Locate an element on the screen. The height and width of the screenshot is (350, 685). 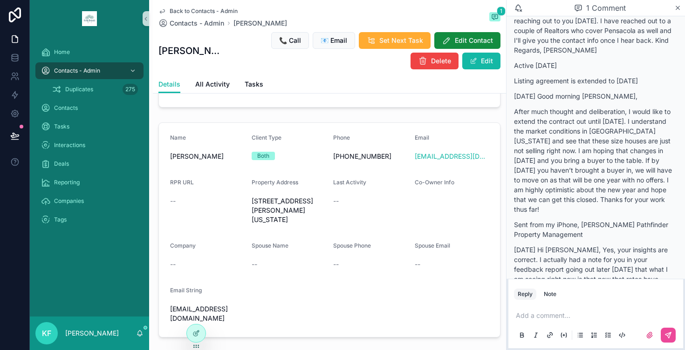
span: Interactions is located at coordinates (69, 145).